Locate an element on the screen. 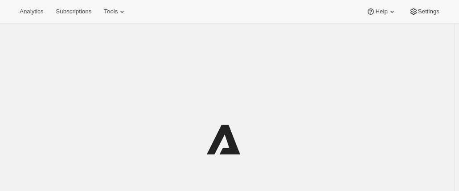  span: Settings is located at coordinates (428, 12).